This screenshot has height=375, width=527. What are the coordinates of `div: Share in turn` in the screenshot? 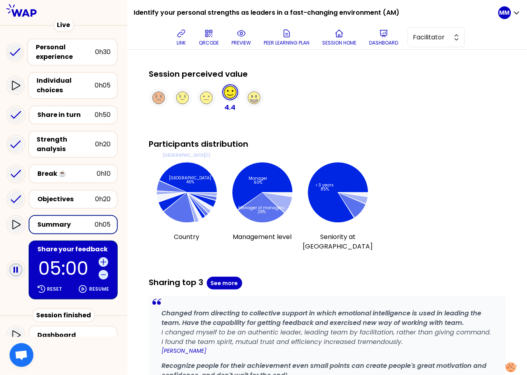 It's located at (66, 115).